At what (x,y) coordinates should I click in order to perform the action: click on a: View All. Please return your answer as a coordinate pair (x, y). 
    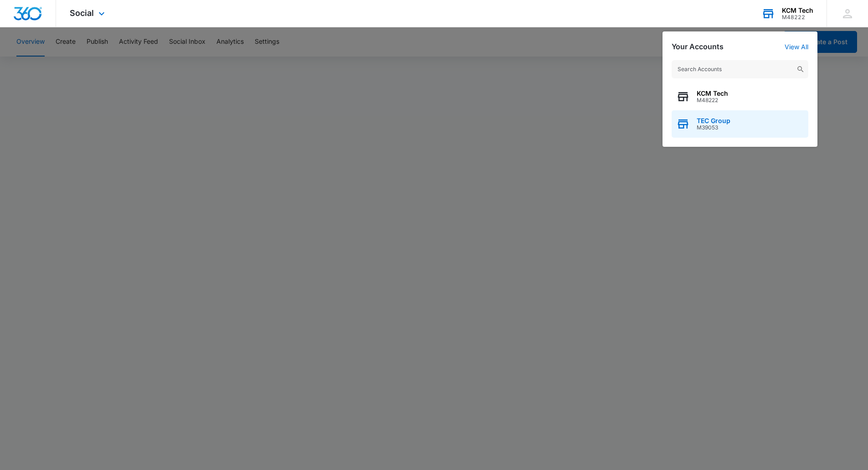
    Looking at the image, I should click on (797, 47).